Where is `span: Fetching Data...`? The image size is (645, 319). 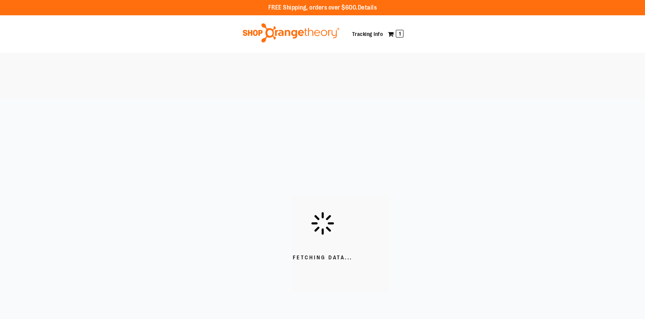 span: Fetching Data... is located at coordinates (323, 258).